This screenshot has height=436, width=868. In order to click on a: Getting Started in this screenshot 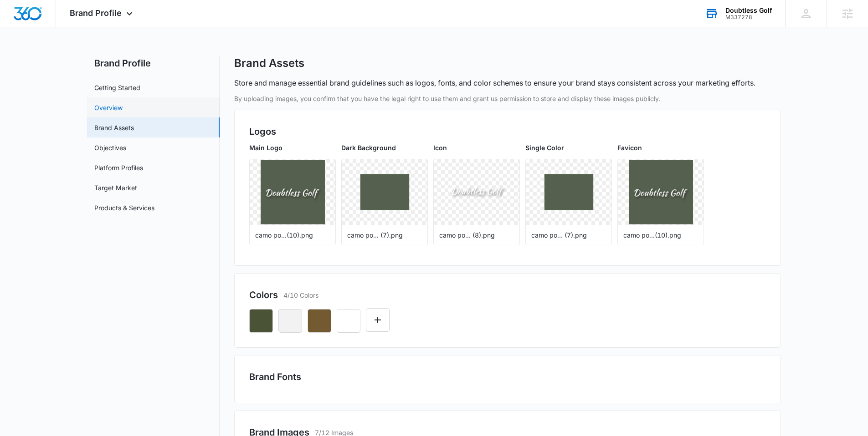, I will do `click(117, 87)`.